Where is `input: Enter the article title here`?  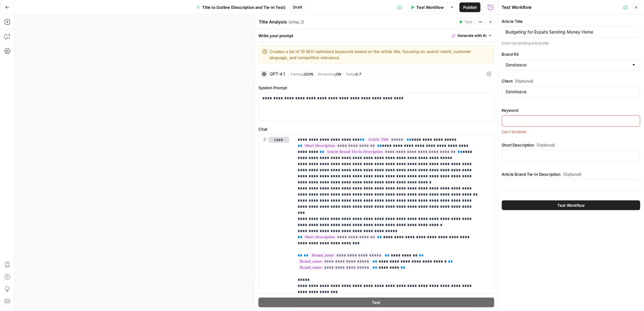
input: Enter the article title here is located at coordinates (571, 32).